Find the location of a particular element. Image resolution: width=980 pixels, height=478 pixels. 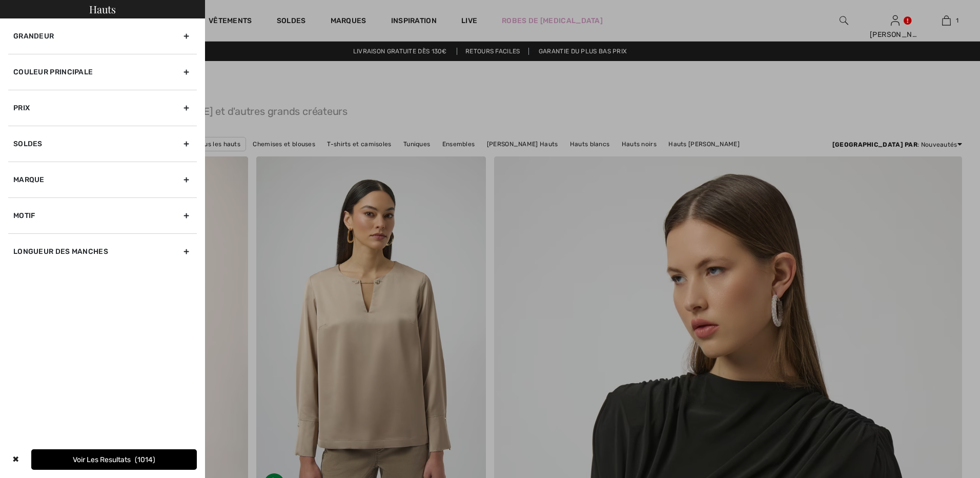

div: Couleur Principale is located at coordinates (103, 72).